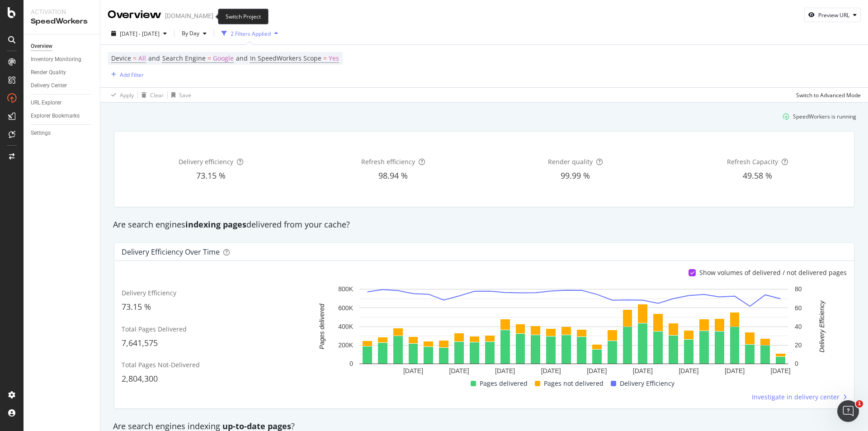 The width and height of the screenshot is (868, 431). Describe the element at coordinates (160, 364) in the screenshot. I see `span: Total Pages Not-Delivered` at that location.